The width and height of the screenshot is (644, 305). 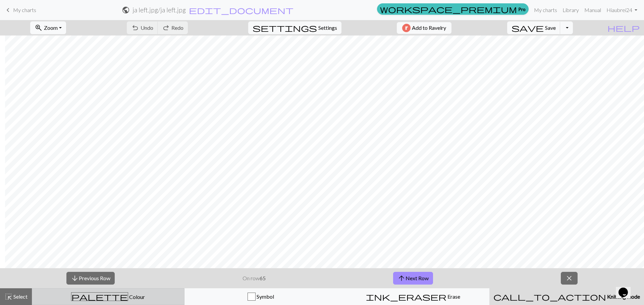 I want to click on span: help, so click(x=624, y=28).